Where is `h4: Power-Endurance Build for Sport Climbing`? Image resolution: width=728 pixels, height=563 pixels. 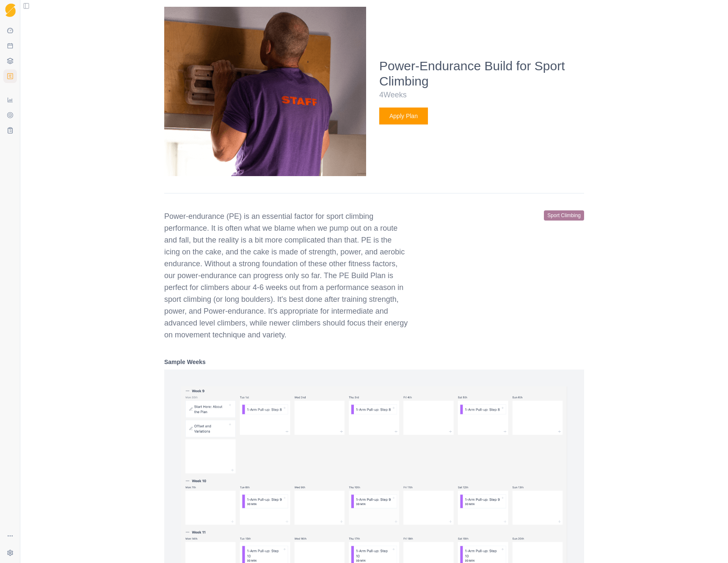
h4: Power-Endurance Build for Sport Climbing is located at coordinates (482, 74).